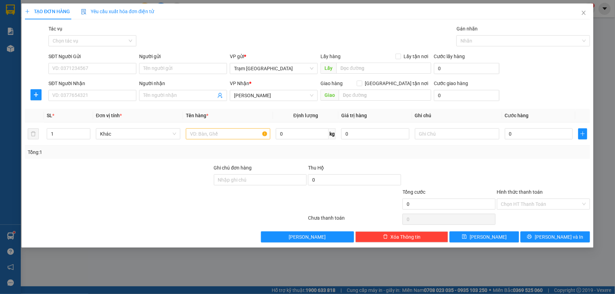  What do you see at coordinates (316, 168) in the screenshot?
I see `span: Thu Hộ` at bounding box center [316, 168].